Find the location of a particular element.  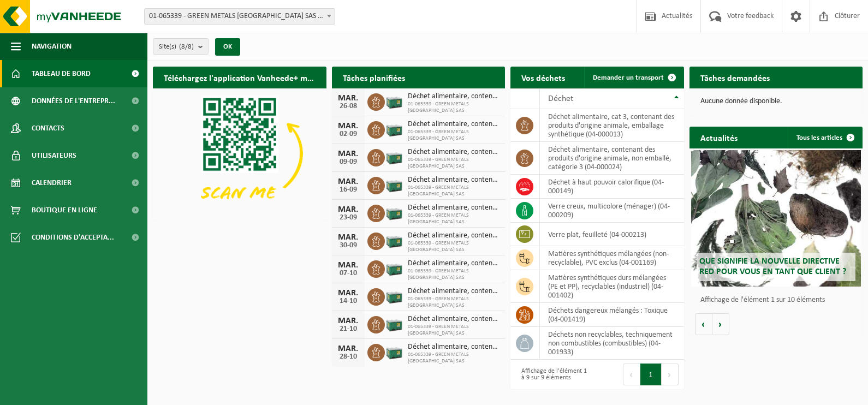

span: Déchet is located at coordinates (561, 99).